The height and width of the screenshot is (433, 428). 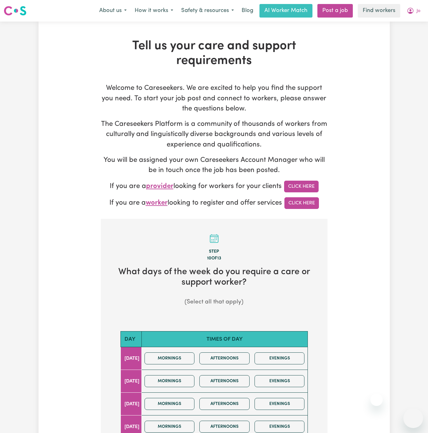 I want to click on a: Find workers, so click(x=379, y=11).